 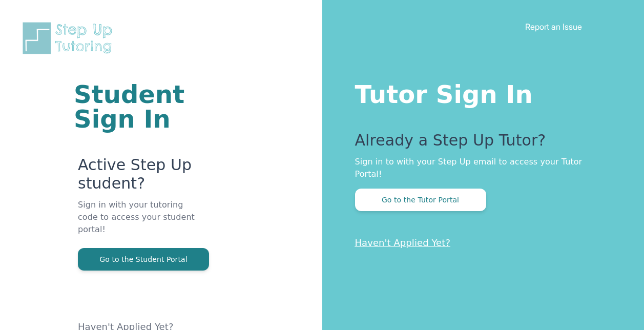 What do you see at coordinates (70, 38) in the screenshot?
I see `img: Step Up Tutoring horizontal logo` at bounding box center [70, 38].